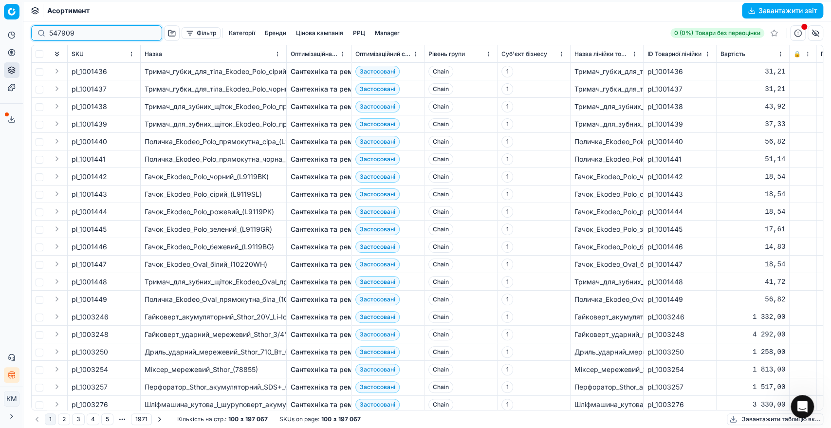 Image resolution: width=831 pixels, height=428 pixels. I want to click on div: 51,14, so click(753, 159).